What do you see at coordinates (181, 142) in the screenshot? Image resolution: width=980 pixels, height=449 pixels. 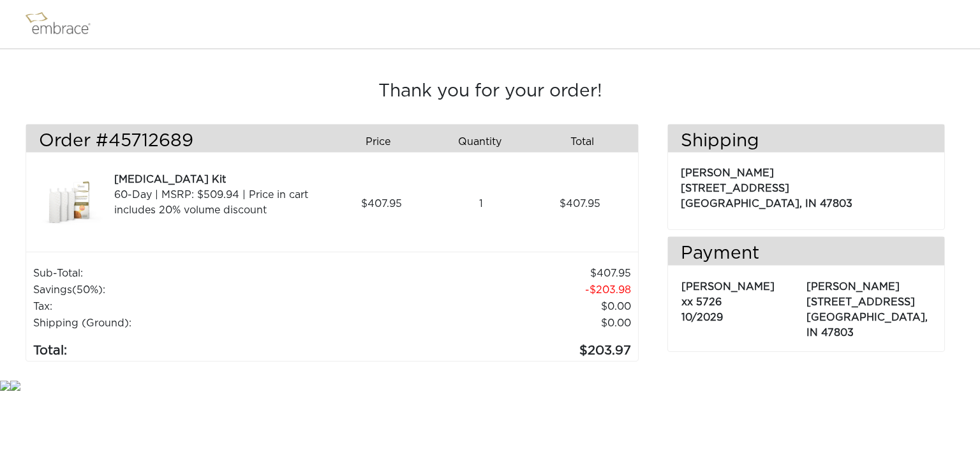 I see `h3: Order #45712689` at bounding box center [181, 142].